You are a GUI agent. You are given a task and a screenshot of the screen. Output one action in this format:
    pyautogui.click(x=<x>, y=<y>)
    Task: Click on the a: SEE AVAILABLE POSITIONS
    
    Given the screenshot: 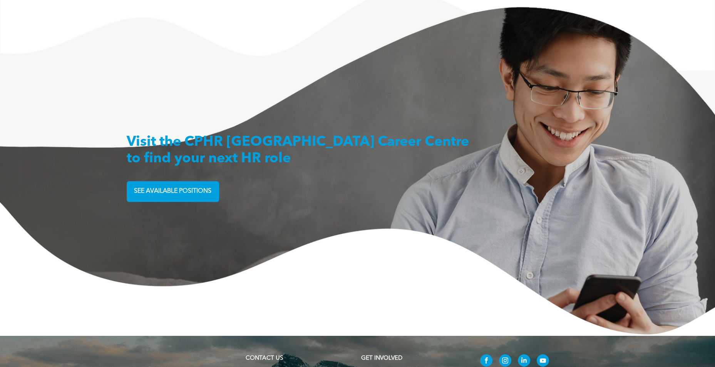 What is the action you would take?
    pyautogui.click(x=173, y=192)
    